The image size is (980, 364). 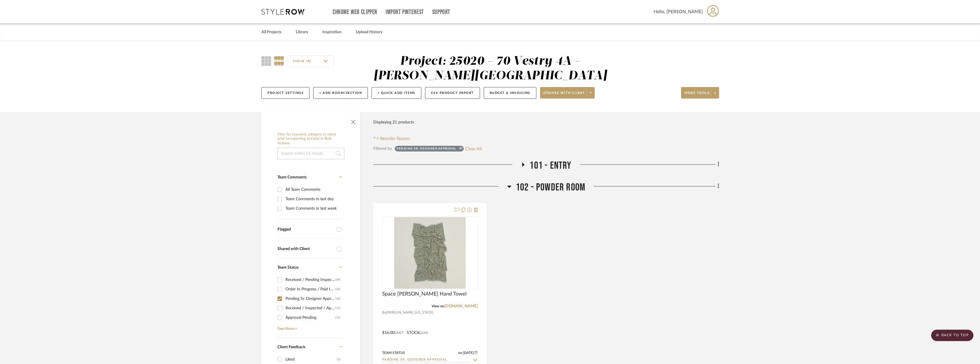 What do you see at coordinates (460, 353) in the screenshot?
I see `span: on` at bounding box center [460, 353].